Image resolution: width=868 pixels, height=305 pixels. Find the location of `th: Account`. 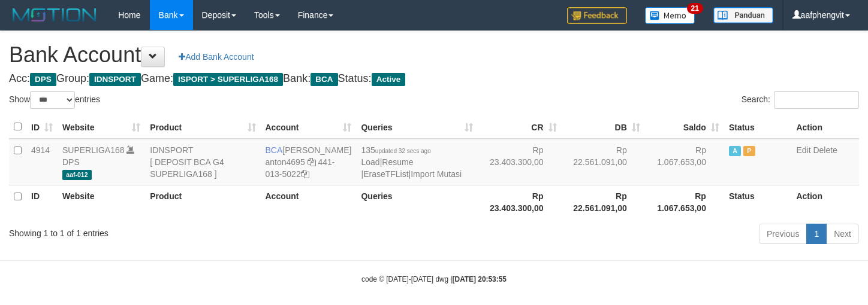

th: Account is located at coordinates (309, 202).